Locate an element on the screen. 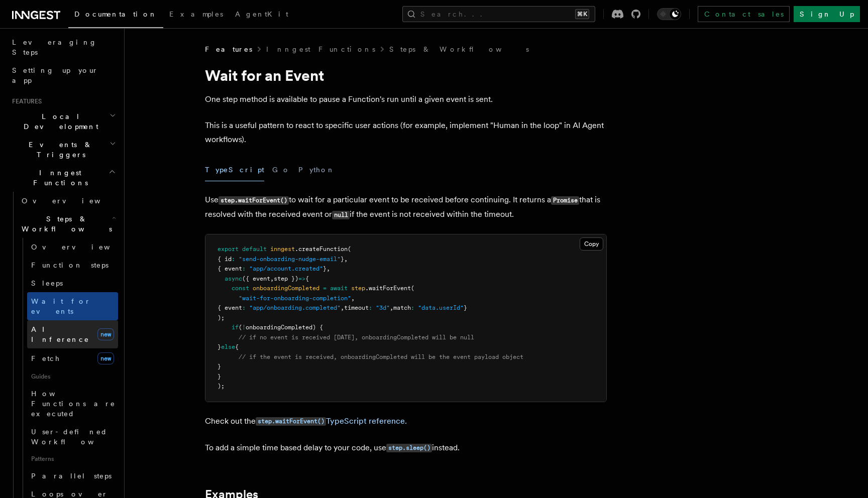  span: "app/account.created" is located at coordinates (286, 269).